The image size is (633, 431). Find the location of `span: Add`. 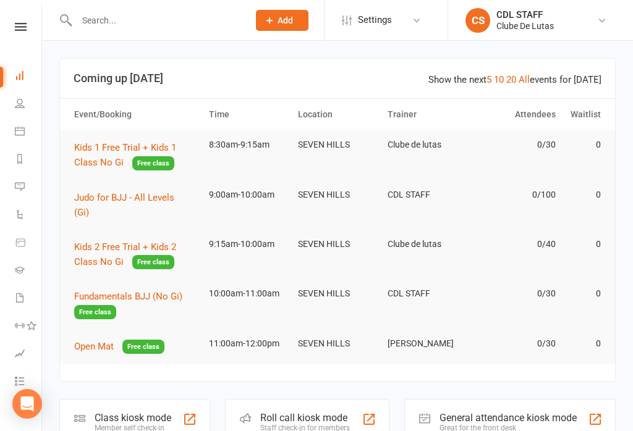

span: Add is located at coordinates (285, 20).